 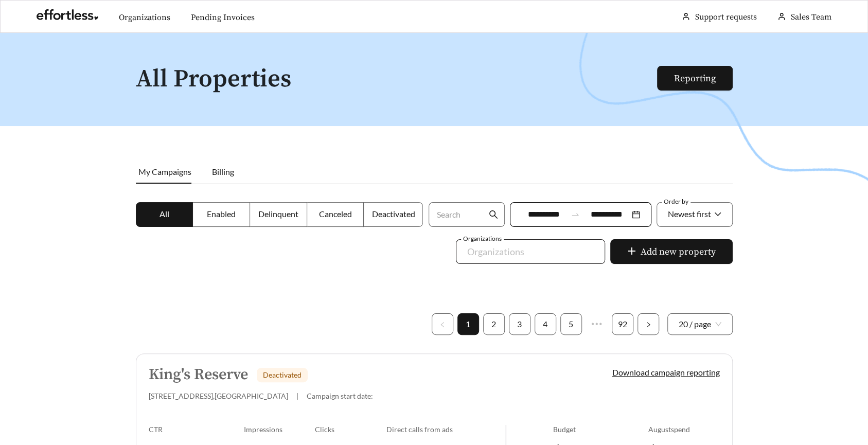 What do you see at coordinates (520, 324) in the screenshot?
I see `a: 3` at bounding box center [520, 324].